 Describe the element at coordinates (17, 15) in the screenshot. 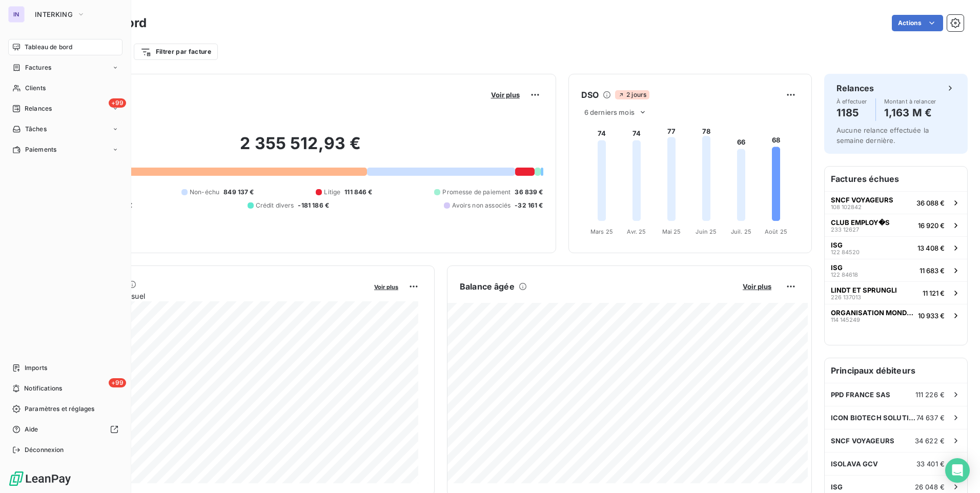

I see `div: IN` at that location.